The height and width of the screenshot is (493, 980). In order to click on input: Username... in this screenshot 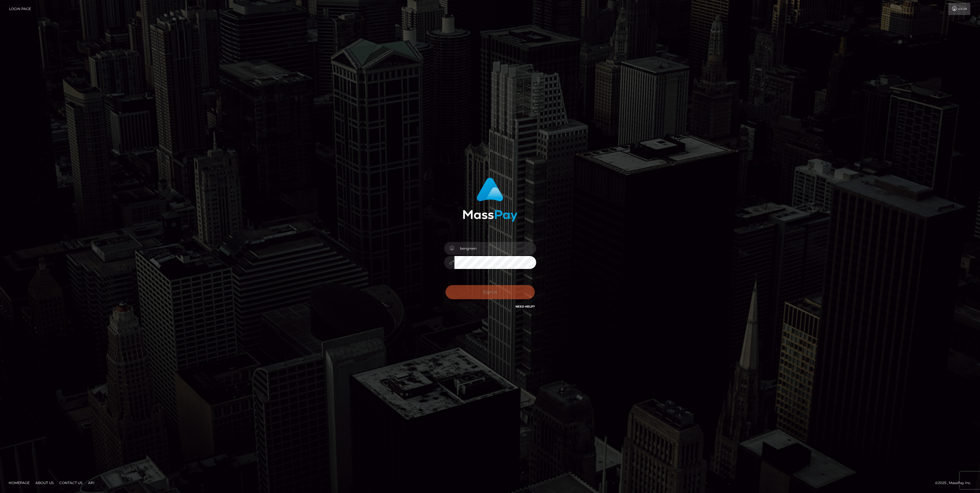, I will do `click(495, 248)`.